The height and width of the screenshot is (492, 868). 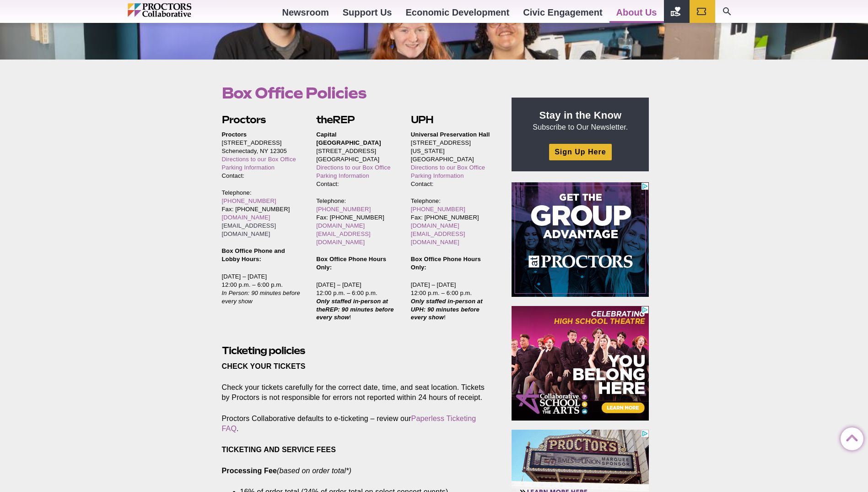 What do you see at coordinates (254, 255) in the screenshot?
I see `strong: Box Office Phone and Lobby Hours:` at bounding box center [254, 255].